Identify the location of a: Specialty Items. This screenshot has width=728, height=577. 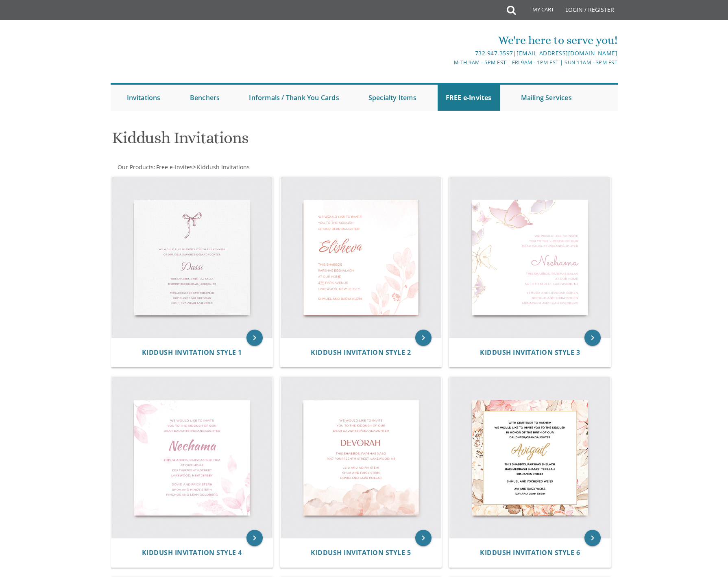
(392, 98).